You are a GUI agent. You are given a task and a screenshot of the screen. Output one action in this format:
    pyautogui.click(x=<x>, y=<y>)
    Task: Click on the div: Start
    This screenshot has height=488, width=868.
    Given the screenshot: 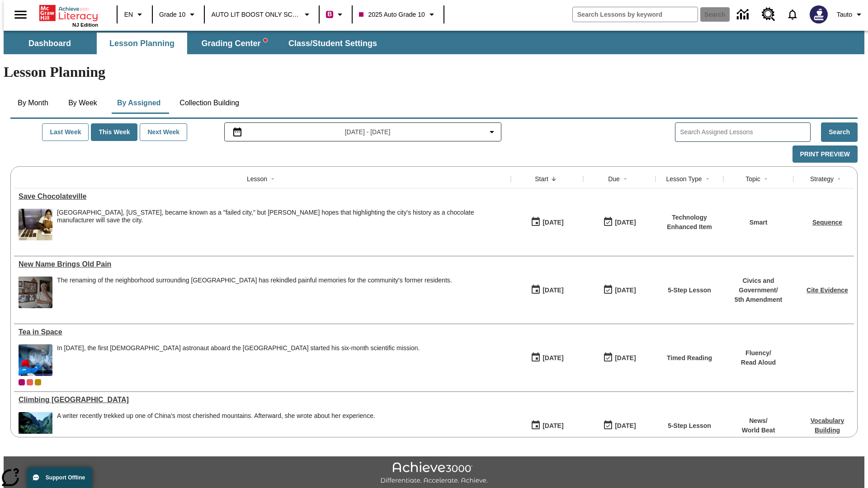 What is the action you would take?
    pyautogui.click(x=542, y=179)
    